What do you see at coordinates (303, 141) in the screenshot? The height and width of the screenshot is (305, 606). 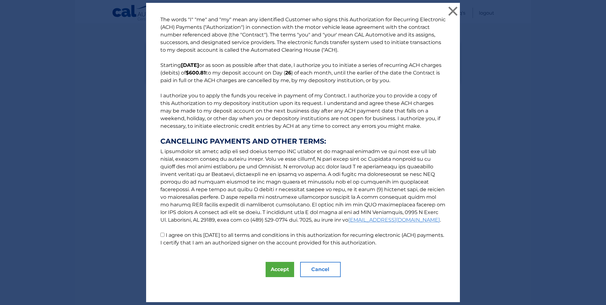 I see `strong: CANCELLING PAYMENTS AND OTHER TERMS:` at bounding box center [303, 141].